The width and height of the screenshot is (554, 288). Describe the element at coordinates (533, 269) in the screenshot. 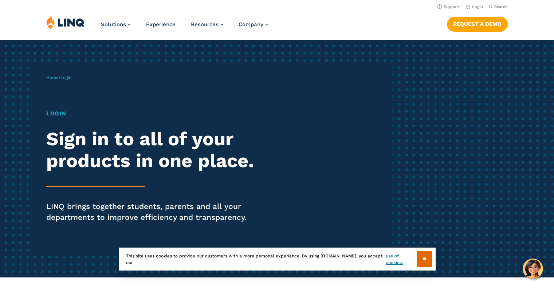

I see `button: Hello, have a question? Let’s chat.` at that location.